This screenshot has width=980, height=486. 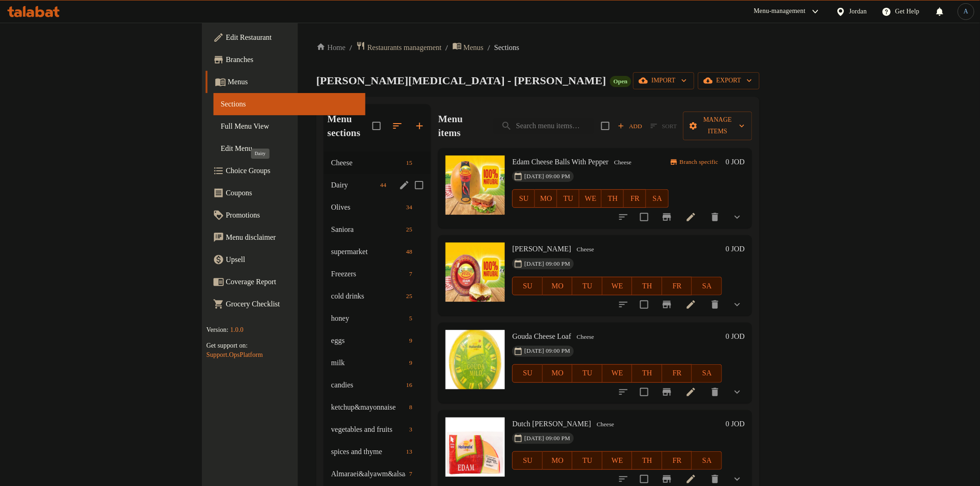 I want to click on span: Branch specific, so click(x=699, y=162).